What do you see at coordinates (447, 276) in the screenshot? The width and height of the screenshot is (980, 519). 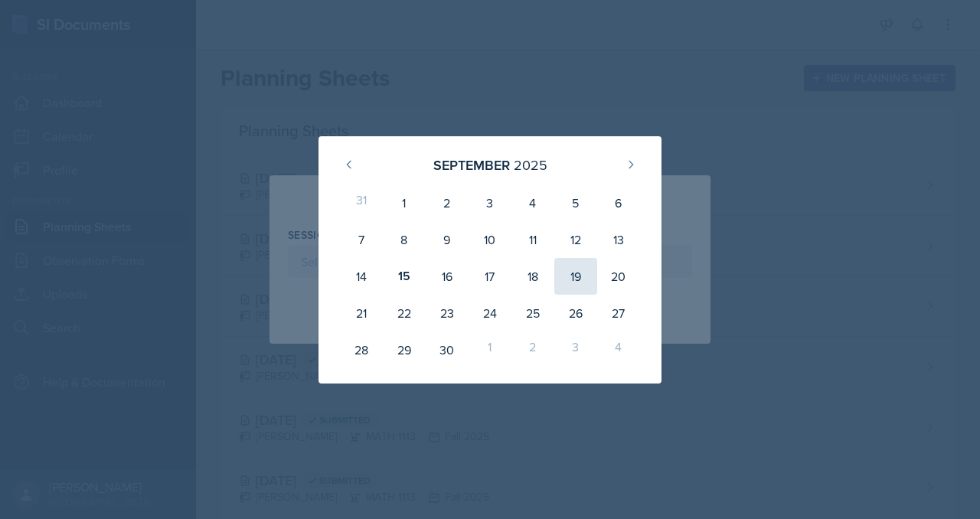 I see `div: 16` at bounding box center [447, 276].